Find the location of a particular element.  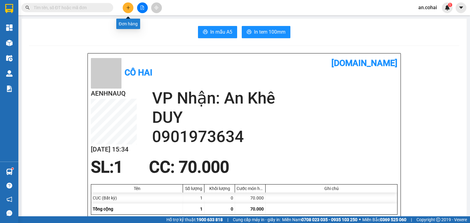

div: CC : 70.000 is located at coordinates (189, 167).